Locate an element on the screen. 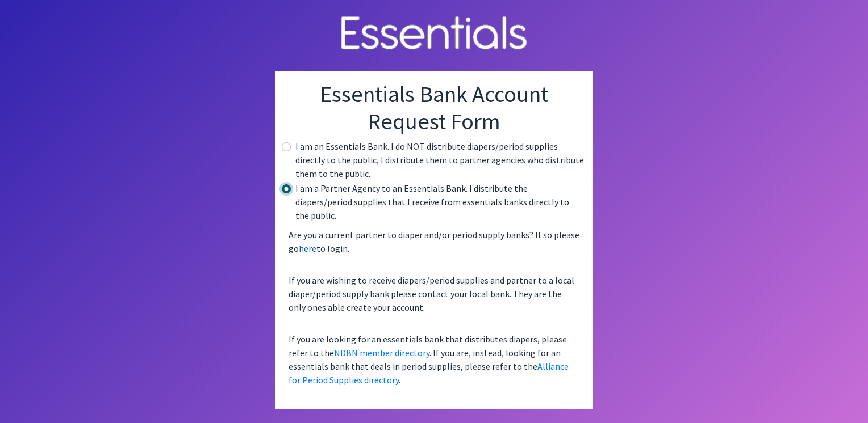  a: Alliance for Period Supplies directory is located at coordinates (428, 374).